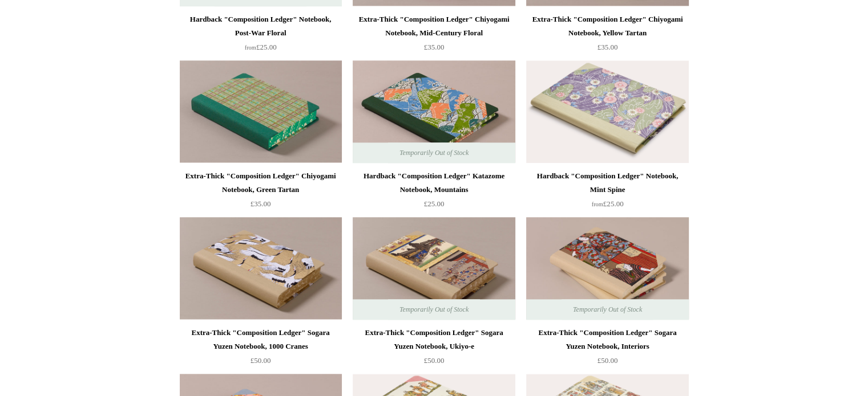 The height and width of the screenshot is (396, 868). I want to click on div: Extra-Thick "Composition Ledger" Chiyogami Notebook, Green Tartan, so click(261, 183).